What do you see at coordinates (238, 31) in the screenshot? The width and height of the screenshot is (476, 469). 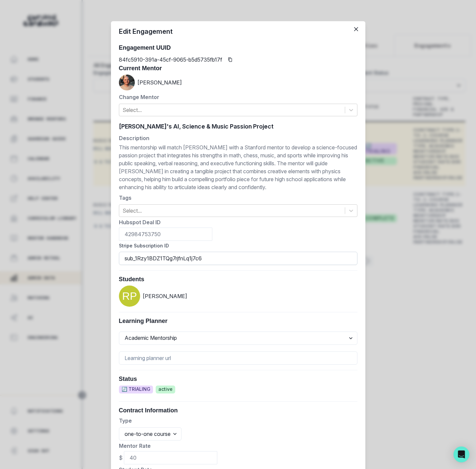 I see `header: Edit Engagement` at bounding box center [238, 31].